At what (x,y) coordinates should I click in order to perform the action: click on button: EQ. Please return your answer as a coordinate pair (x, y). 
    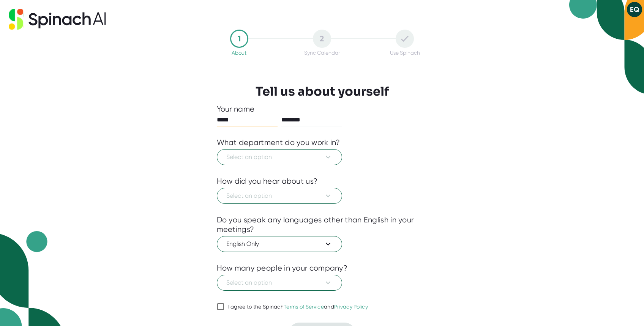
    Looking at the image, I should click on (634, 10).